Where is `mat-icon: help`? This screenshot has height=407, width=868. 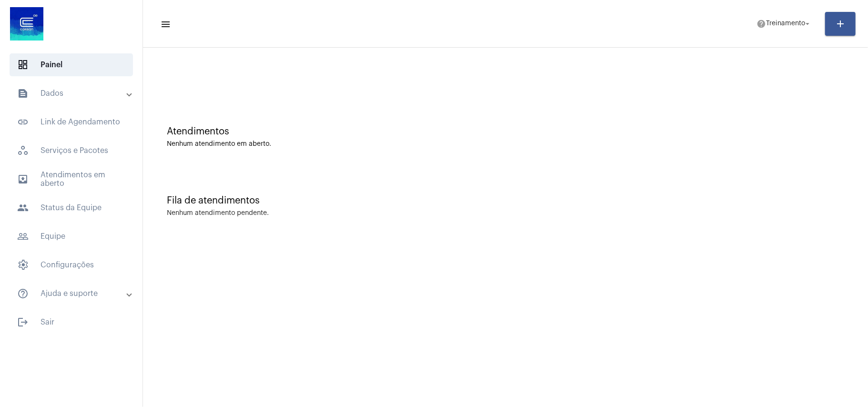
mat-icon: help is located at coordinates (762, 24).